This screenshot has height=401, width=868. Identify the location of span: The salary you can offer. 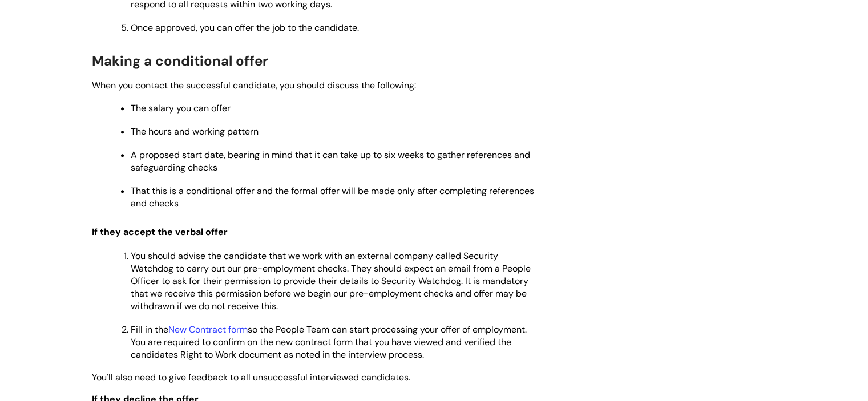
(180, 108).